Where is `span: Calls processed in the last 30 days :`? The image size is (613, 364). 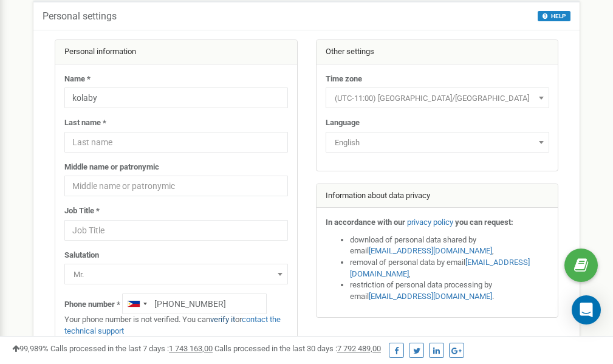 span: Calls processed in the last 30 days : is located at coordinates (298, 348).